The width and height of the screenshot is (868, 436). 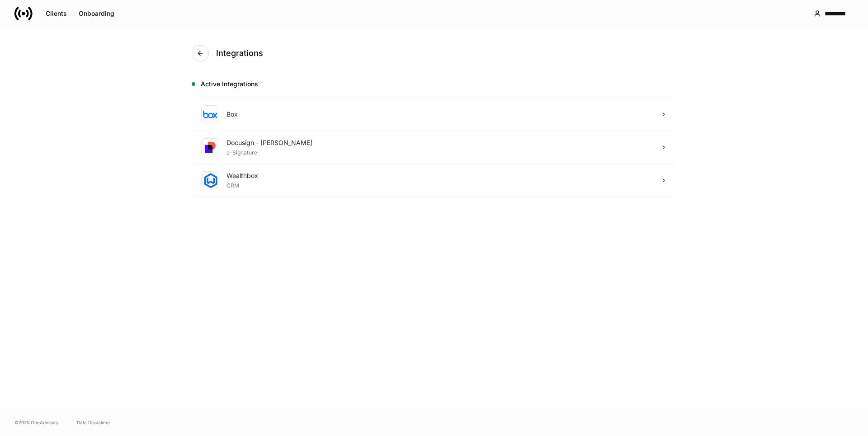 What do you see at coordinates (240, 54) in the screenshot?
I see `h4: Integrations` at bounding box center [240, 54].